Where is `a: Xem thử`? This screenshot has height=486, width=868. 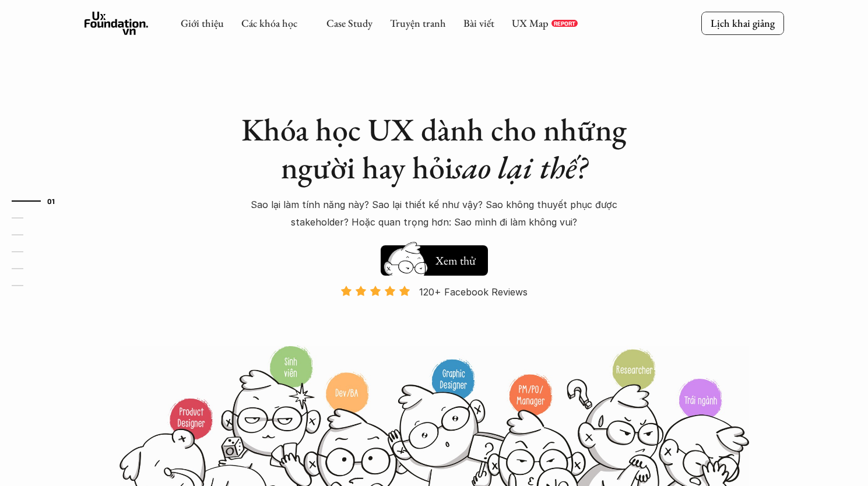 a: Xem thử is located at coordinates (434, 258).